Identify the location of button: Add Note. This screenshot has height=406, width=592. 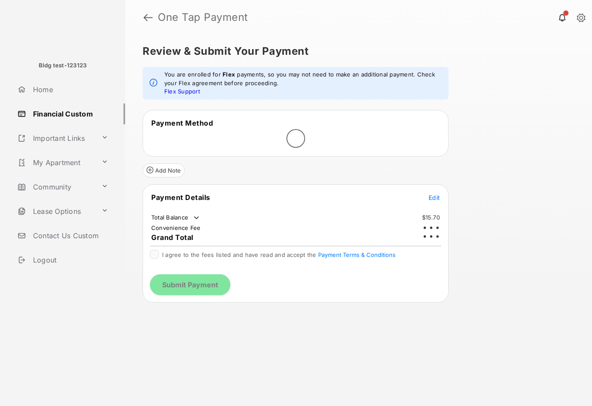
(163, 170).